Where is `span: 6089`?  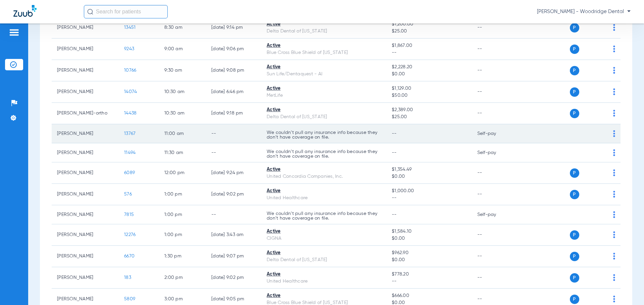
span: 6089 is located at coordinates (130, 173).